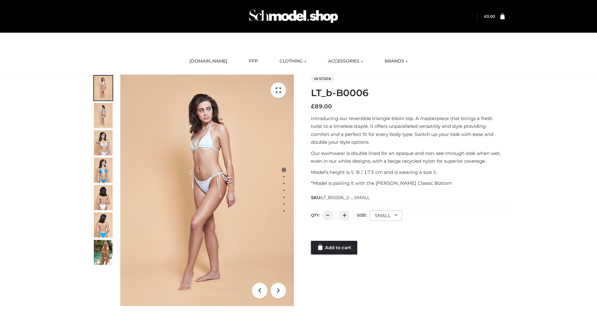 The image size is (597, 336). I want to click on img: ArielClassicBikiniTop_CloudNine_AzureSky_OW114ECO_1, so click(207, 190).